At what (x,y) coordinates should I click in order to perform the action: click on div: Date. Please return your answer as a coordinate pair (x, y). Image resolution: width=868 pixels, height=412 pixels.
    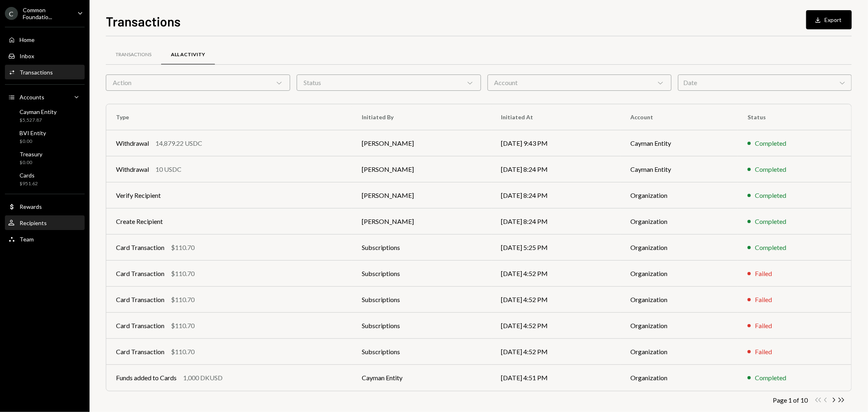
    Looking at the image, I should click on (765, 83).